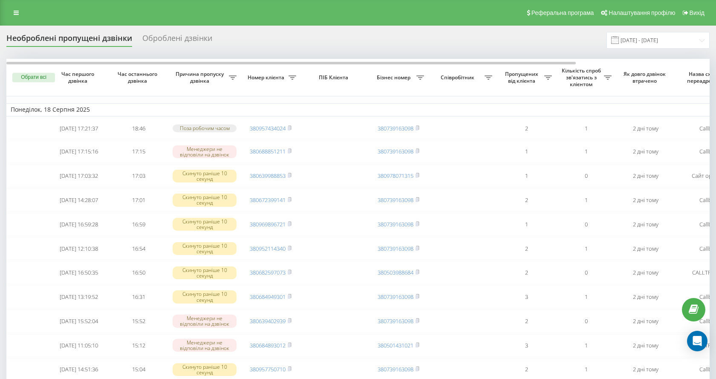  Describe the element at coordinates (268, 297) in the screenshot. I see `a: 380684949301` at that location.